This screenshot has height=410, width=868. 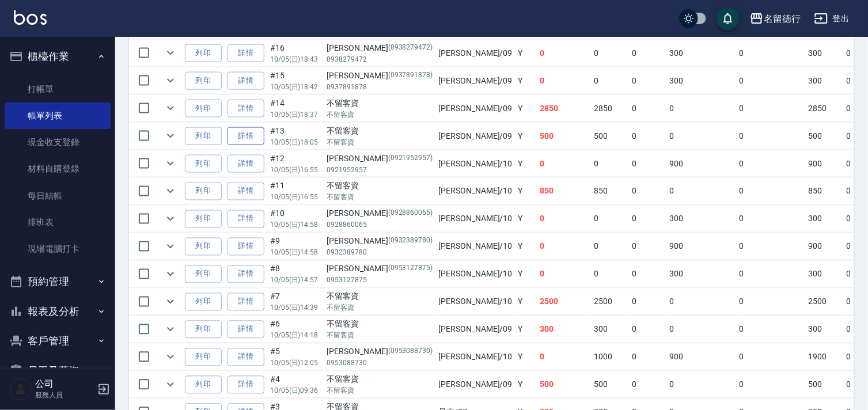 I want to click on div: 名留德行, so click(x=782, y=18).